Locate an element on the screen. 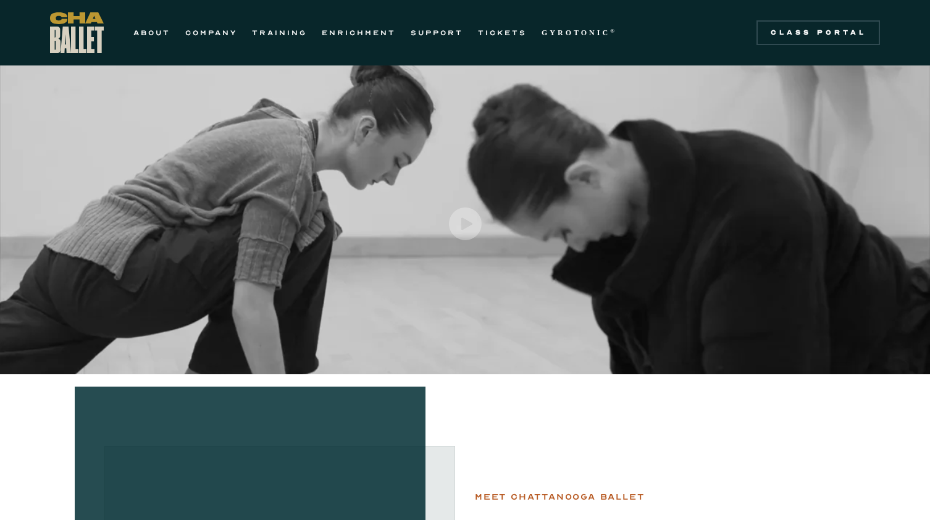 This screenshot has width=930, height=520. a: home is located at coordinates (77, 33).